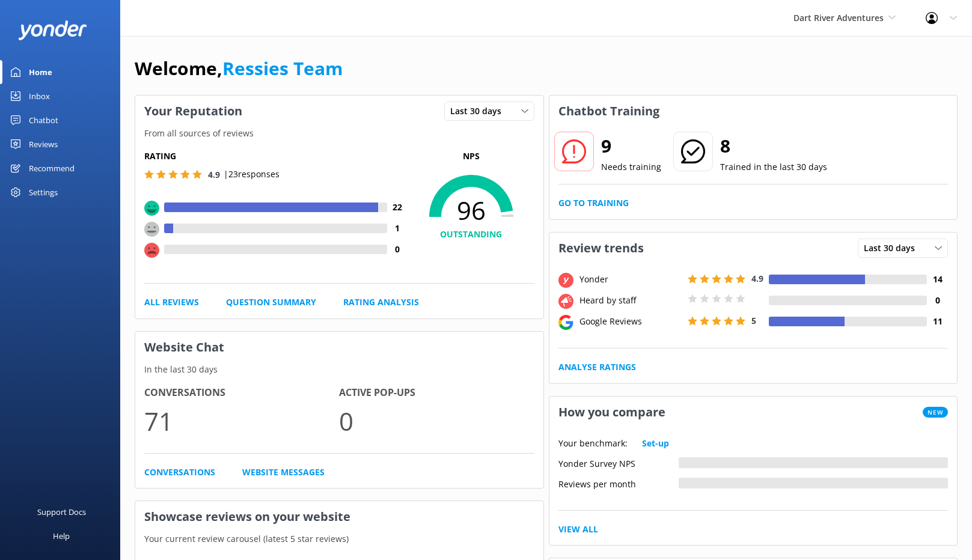 This screenshot has height=560, width=972. I want to click on div: Chatbot, so click(44, 121).